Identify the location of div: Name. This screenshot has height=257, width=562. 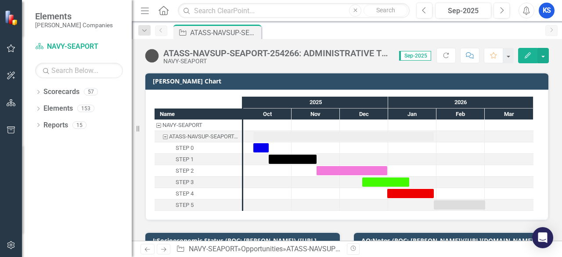
(198, 114).